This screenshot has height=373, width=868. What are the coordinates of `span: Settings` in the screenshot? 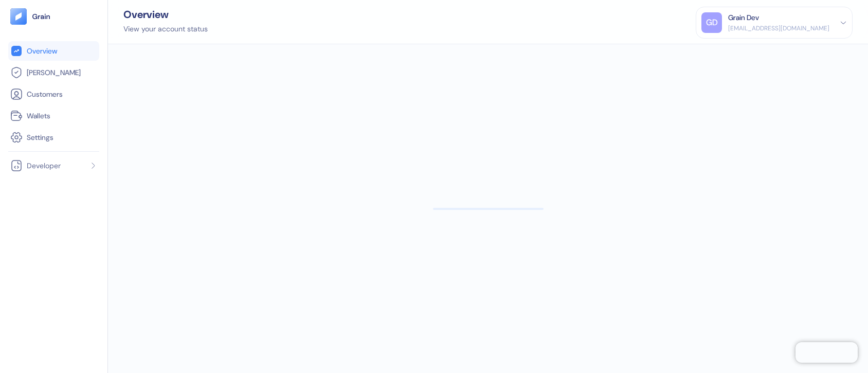 It's located at (40, 137).